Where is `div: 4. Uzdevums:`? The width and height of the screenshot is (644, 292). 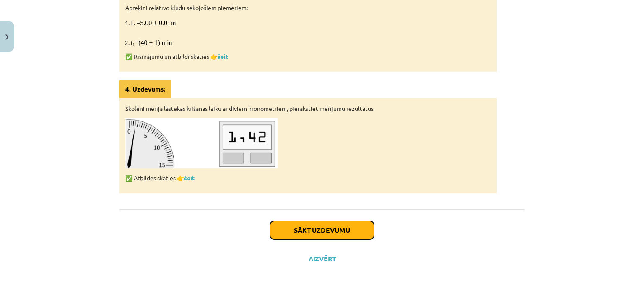 div: 4. Uzdevums: is located at coordinates (145, 89).